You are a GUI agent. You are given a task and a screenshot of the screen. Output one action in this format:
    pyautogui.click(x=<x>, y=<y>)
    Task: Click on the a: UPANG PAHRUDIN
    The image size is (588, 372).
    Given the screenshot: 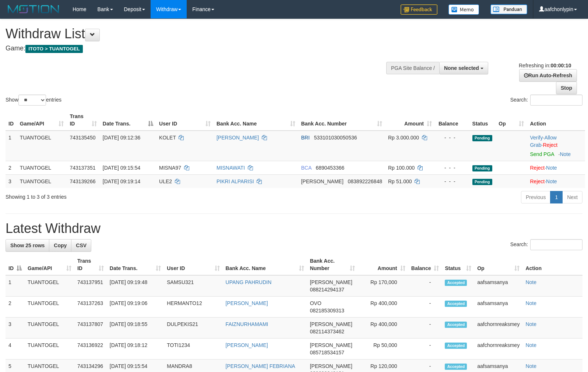 What is the action you would take?
    pyautogui.click(x=249, y=282)
    